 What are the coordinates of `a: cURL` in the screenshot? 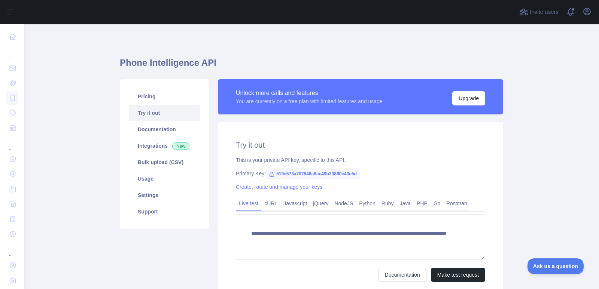 It's located at (271, 204).